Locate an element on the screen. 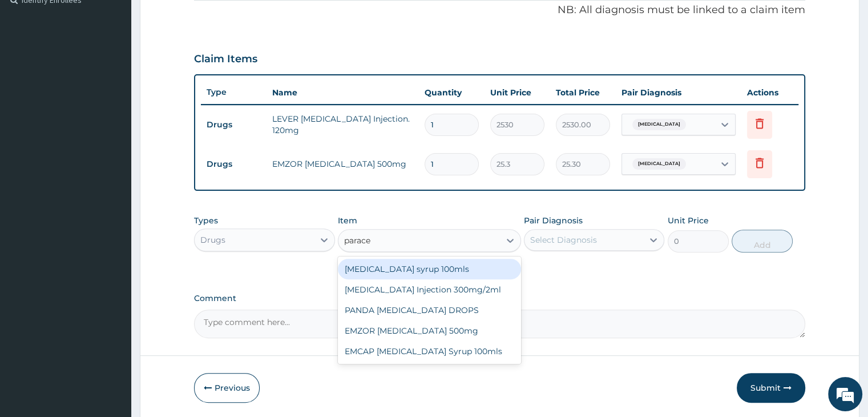  th: Name is located at coordinates (342, 92).